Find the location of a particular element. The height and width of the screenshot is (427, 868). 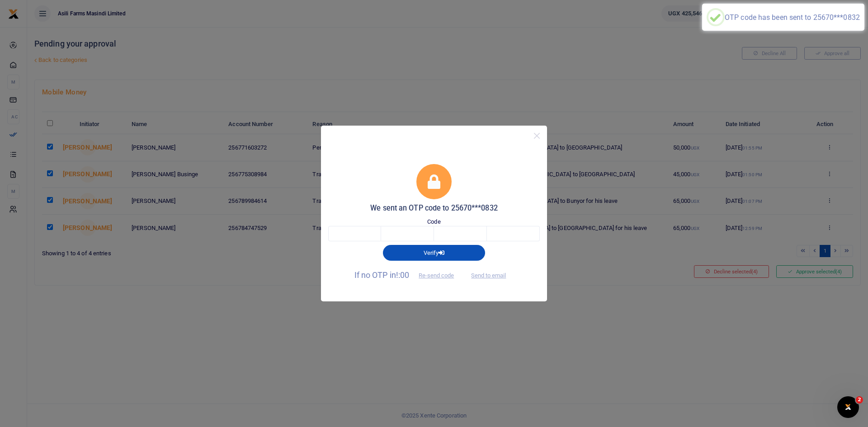

label: Code is located at coordinates (434, 222).